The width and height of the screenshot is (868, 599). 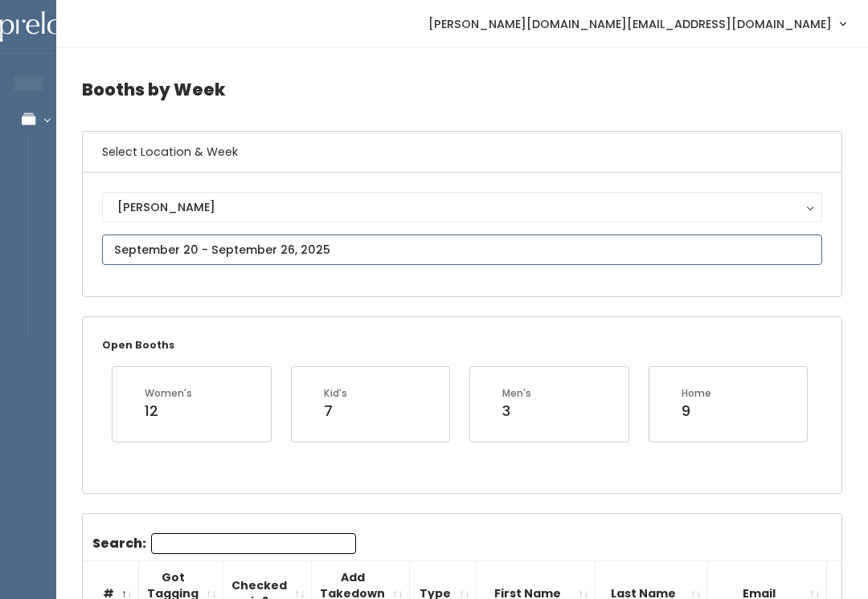 What do you see at coordinates (462, 152) in the screenshot?
I see `h6: Select Location & Week` at bounding box center [462, 152].